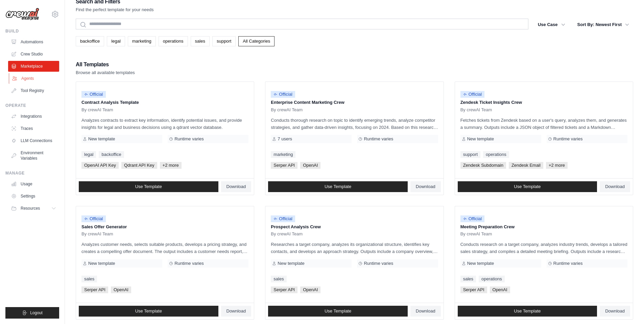 The image size is (644, 324). Describe the element at coordinates (105, 73) in the screenshot. I see `p: Browse all available templates` at that location.